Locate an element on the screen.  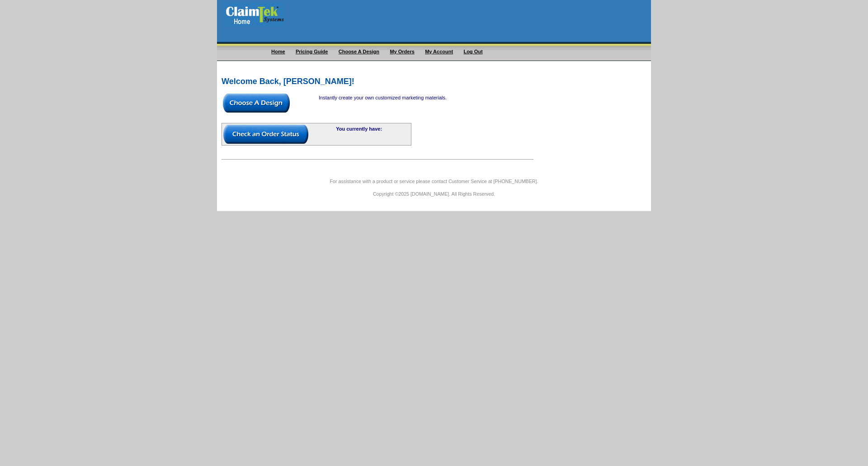
b: You currently have: is located at coordinates (359, 129).